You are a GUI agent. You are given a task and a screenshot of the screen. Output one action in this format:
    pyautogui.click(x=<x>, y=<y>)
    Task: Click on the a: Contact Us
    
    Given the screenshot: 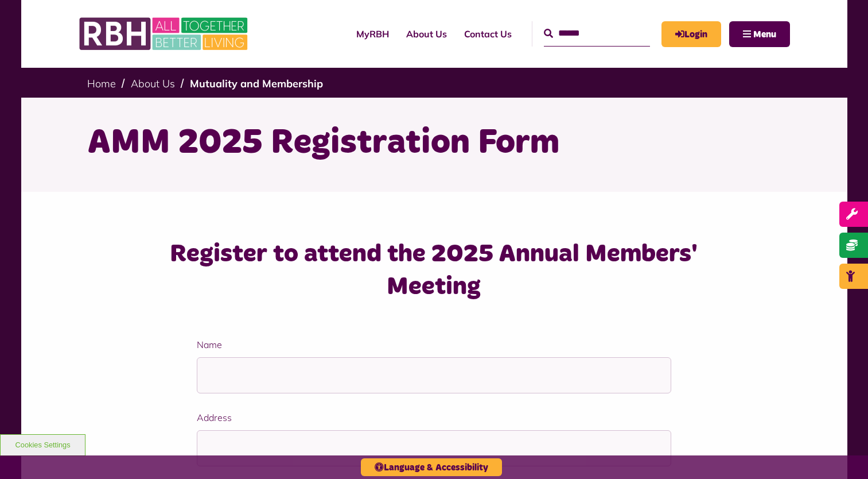 What is the action you would take?
    pyautogui.click(x=488, y=34)
    